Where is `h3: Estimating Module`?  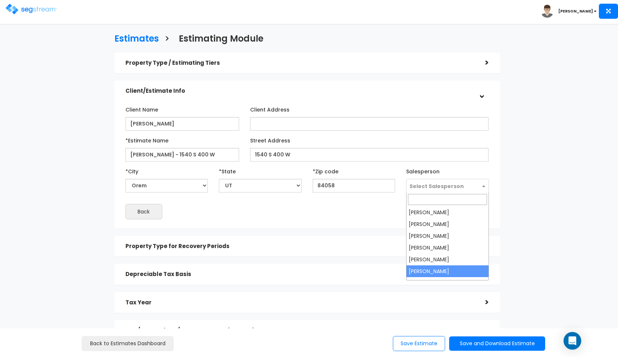 h3: Estimating Module is located at coordinates (221, 39).